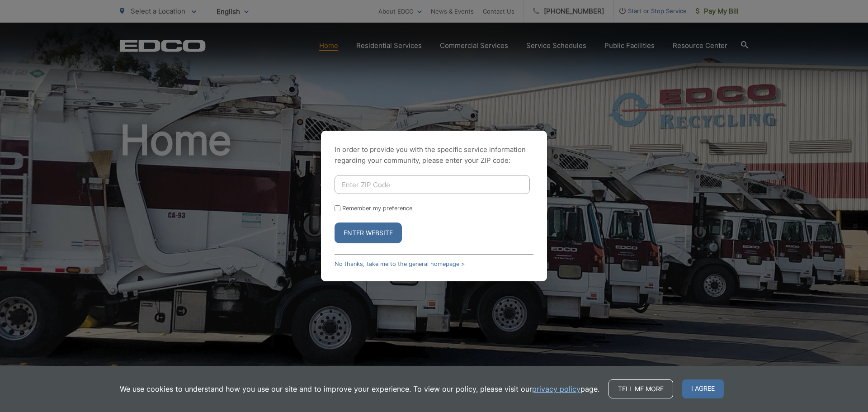 Image resolution: width=868 pixels, height=412 pixels. I want to click on p: We use cookies to understand how you use our site and to improve your experience. To view our pol..., so click(359, 388).